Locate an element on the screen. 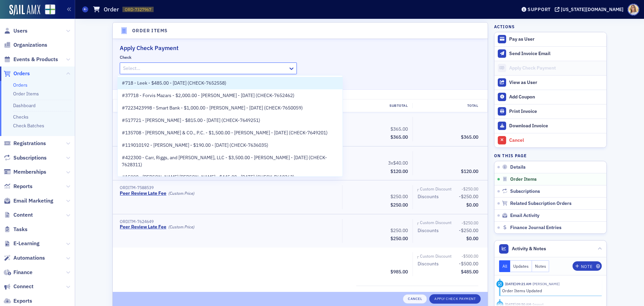 The image size is (644, 306). span: Events & Products is located at coordinates (36, 60).